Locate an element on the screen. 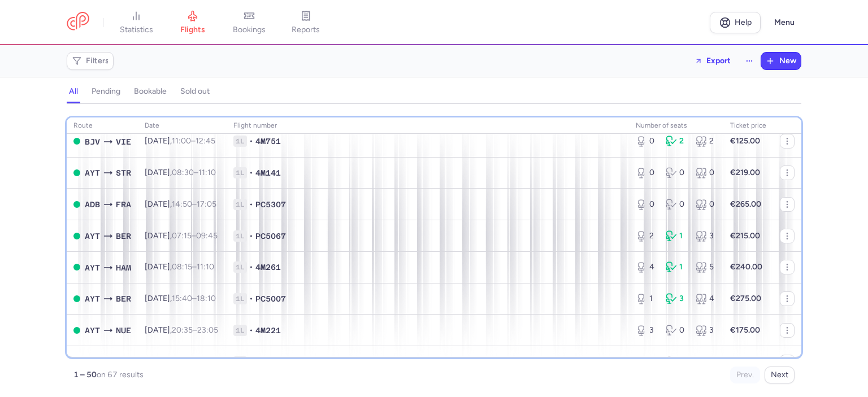 Image resolution: width=868 pixels, height=397 pixels. span: FRA is located at coordinates (123, 205).